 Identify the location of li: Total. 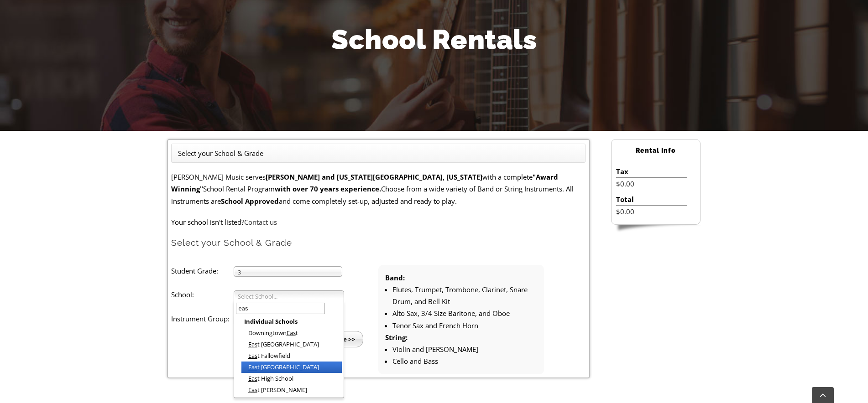
(652, 199).